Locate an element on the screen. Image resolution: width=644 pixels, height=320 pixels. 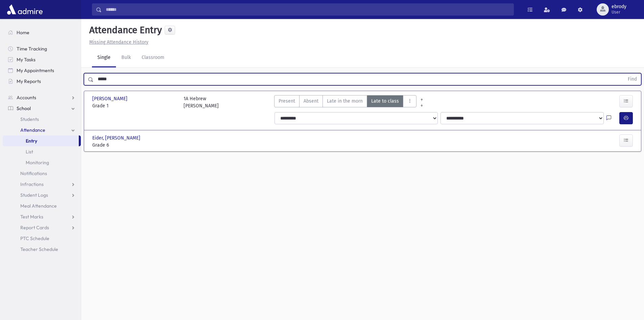
button: Find is located at coordinates (632, 79).